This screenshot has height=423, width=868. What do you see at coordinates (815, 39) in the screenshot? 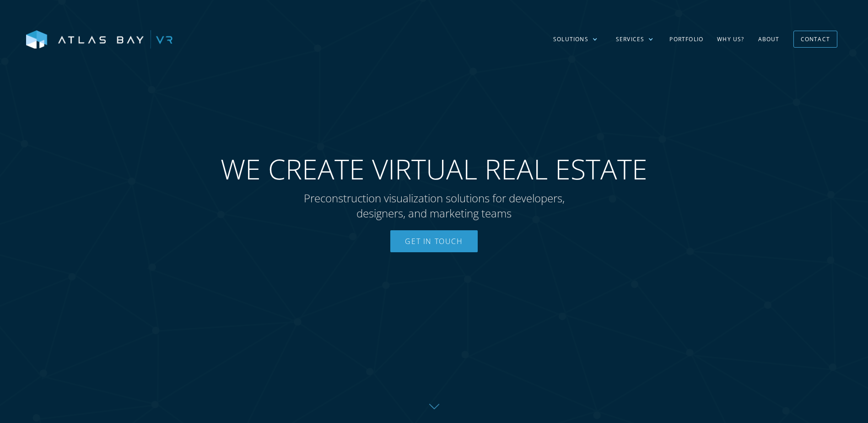
I see `div: Contact` at bounding box center [815, 39].